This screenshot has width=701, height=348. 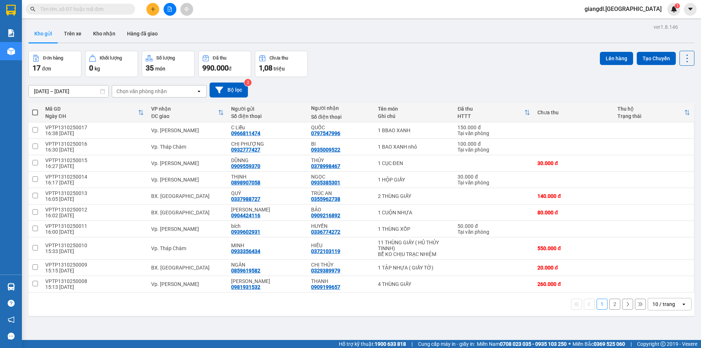 I want to click on div: 10 / trang, so click(x=664, y=304).